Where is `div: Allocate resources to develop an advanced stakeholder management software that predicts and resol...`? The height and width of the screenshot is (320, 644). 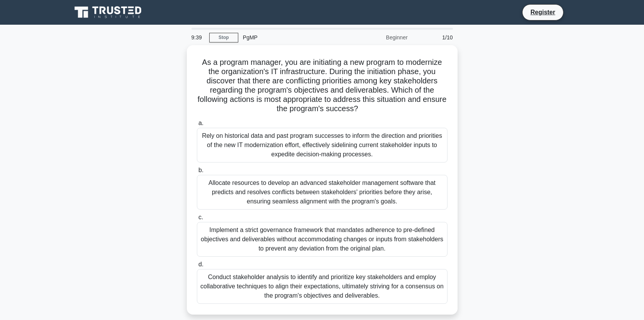 div: Allocate resources to develop an advanced stakeholder management software that predicts and resol... is located at coordinates (322, 192).